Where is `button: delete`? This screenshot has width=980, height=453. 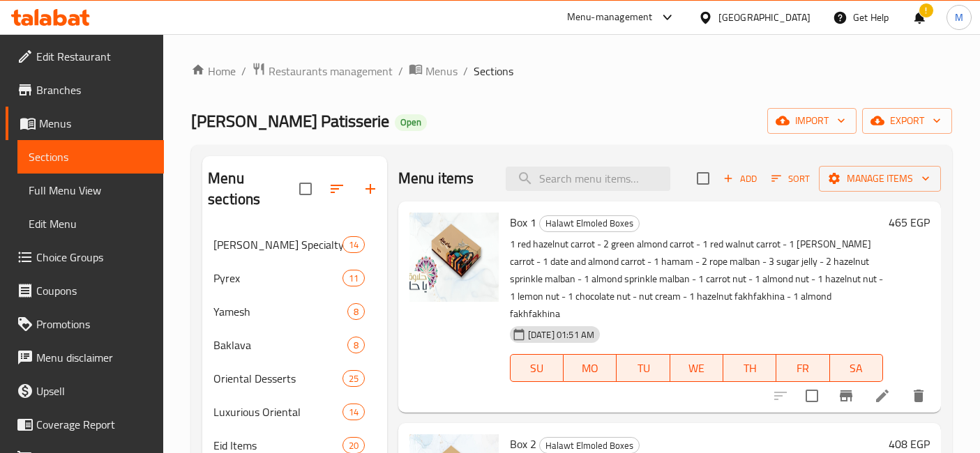
button: delete is located at coordinates (919, 396).